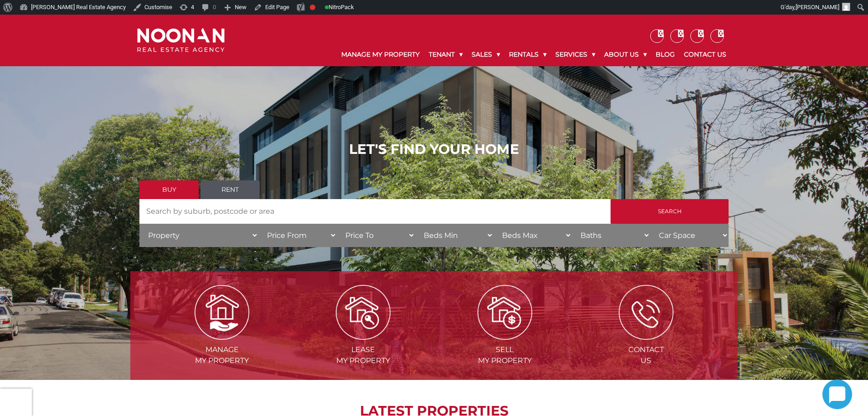 This screenshot has width=868, height=416. What do you see at coordinates (528, 54) in the screenshot?
I see `a: Rentals` at bounding box center [528, 54].